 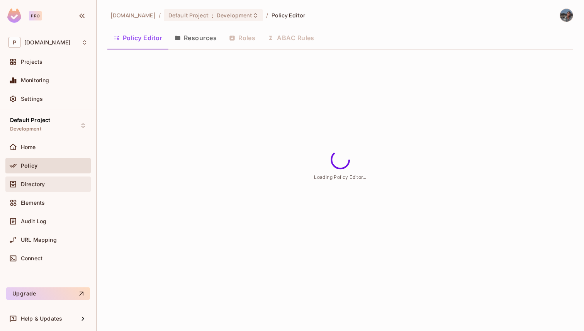 What do you see at coordinates (195, 38) in the screenshot?
I see `button: Resources` at bounding box center [195, 38].